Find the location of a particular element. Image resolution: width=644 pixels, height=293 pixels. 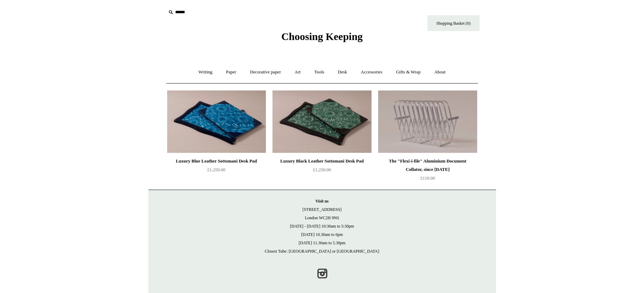

a: Luxury Black Leather Sottomani Desk Pad £1,250.00 is located at coordinates (322, 171).